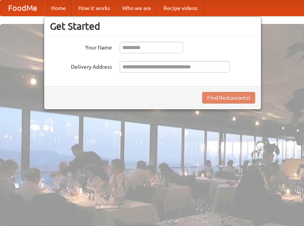 This screenshot has width=304, height=226. Describe the element at coordinates (152, 26) in the screenshot. I see `h3: Get Started` at that location.